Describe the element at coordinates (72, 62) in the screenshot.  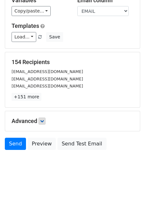
I see `h5: 154 Recipients` at that location.